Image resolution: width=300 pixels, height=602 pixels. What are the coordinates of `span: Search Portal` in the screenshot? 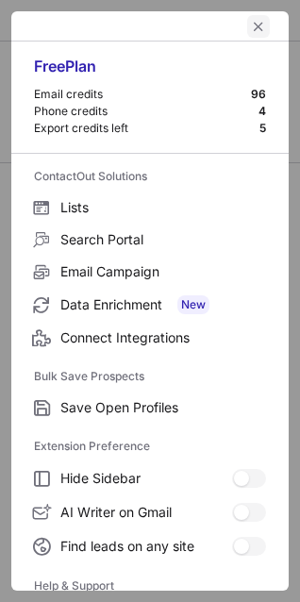 It's located at (163, 239).